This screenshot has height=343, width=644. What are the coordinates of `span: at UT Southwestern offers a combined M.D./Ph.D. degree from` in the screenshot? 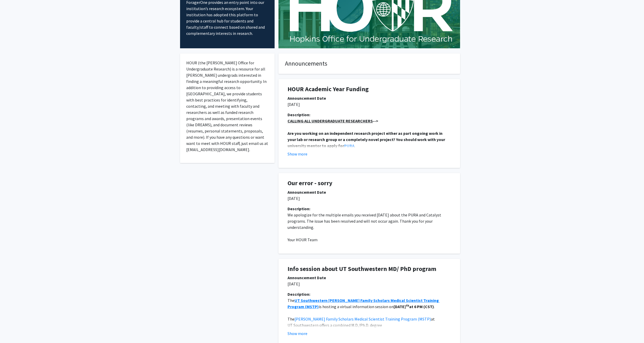 It's located at (361, 325).